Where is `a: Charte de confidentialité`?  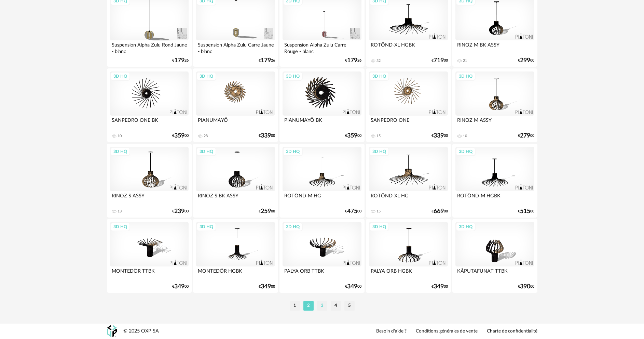 a: Charte de confidentialité is located at coordinates (512, 332).